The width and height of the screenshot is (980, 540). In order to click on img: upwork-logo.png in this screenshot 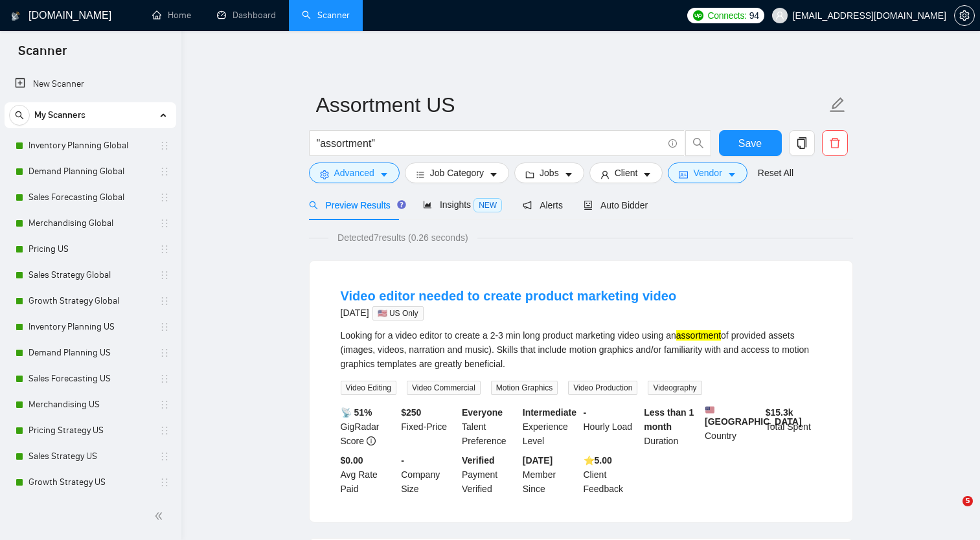, I will do `click(698, 15)`.